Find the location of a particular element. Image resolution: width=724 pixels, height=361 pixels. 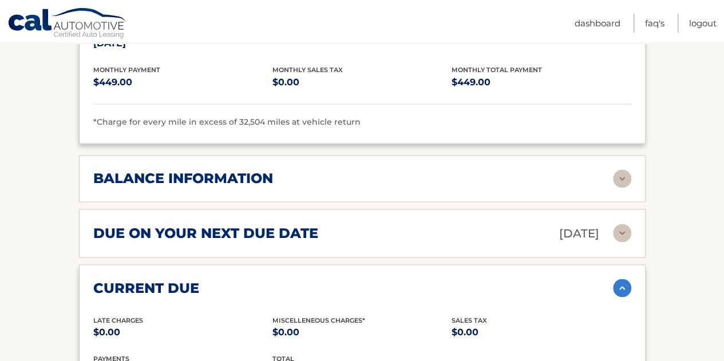

a: FAQ's is located at coordinates (655, 23).